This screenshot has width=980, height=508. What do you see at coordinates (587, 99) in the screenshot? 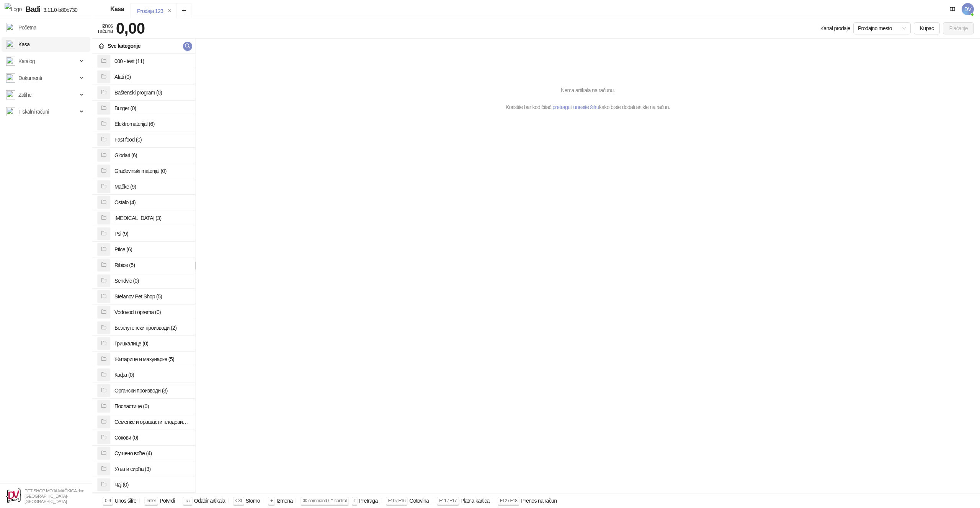
I see `div: Nema artikala na računu. Koristite bar kod čitač, ili kako biste dodali artikle na račun.` at bounding box center [587, 99].